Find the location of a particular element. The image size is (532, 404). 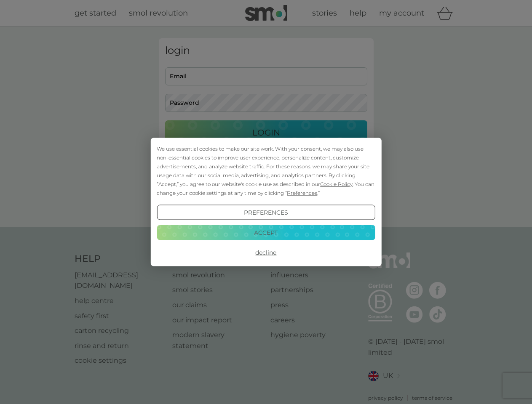

span: Preferences is located at coordinates (302, 193).